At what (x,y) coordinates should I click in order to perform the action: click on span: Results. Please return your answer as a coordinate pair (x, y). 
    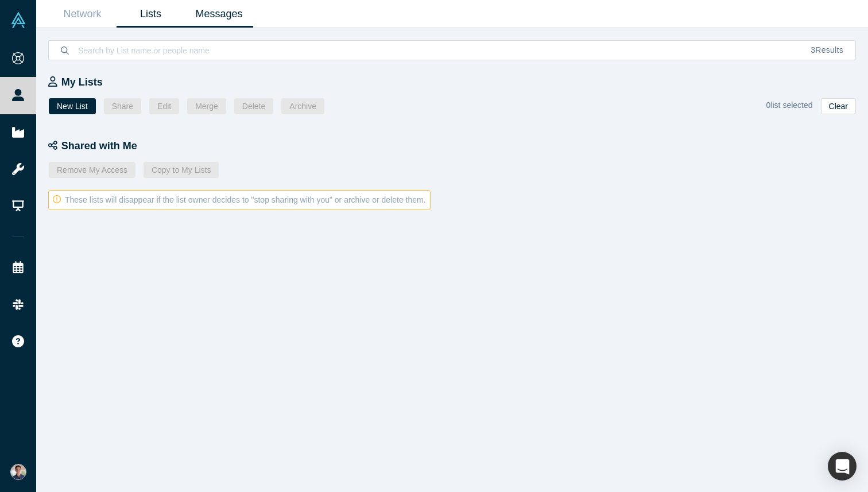
    Looking at the image, I should click on (826, 50).